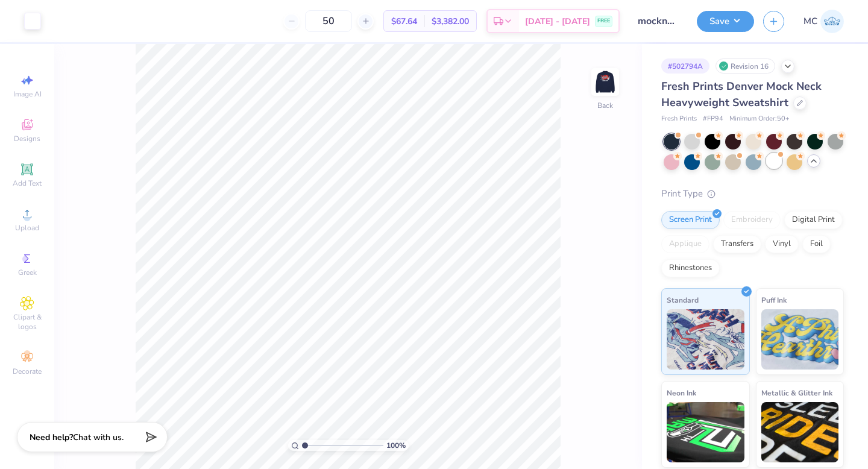 The image size is (868, 469). I want to click on span: Designs, so click(27, 139).